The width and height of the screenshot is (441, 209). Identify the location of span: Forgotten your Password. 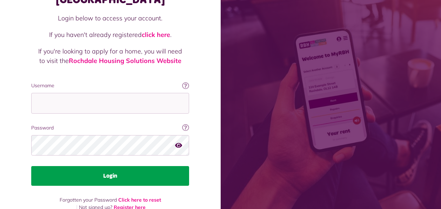
(88, 199).